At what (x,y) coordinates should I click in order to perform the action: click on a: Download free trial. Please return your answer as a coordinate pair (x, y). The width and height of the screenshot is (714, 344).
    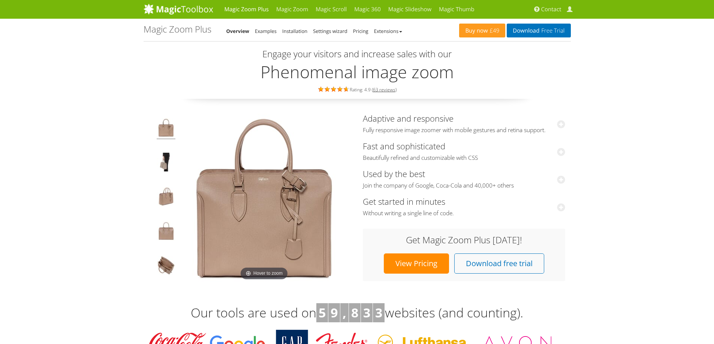
    Looking at the image, I should click on (499, 264).